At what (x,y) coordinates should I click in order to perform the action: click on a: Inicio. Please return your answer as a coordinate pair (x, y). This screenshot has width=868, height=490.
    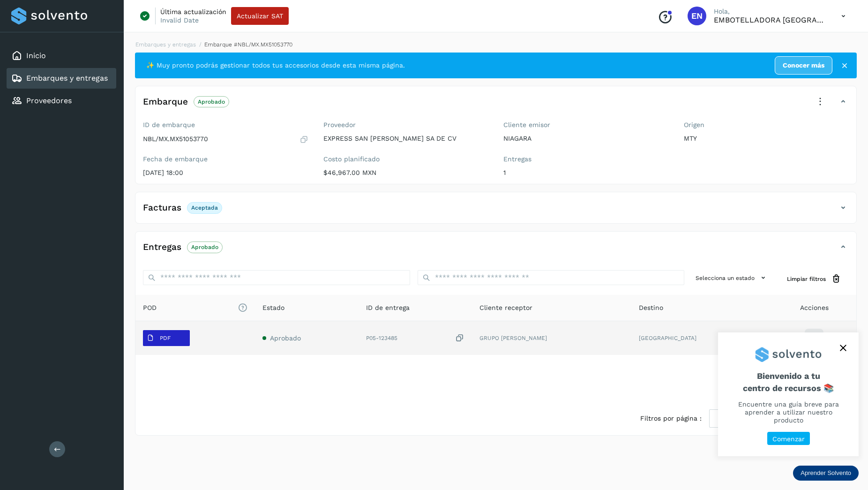
    Looking at the image, I should click on (36, 55).